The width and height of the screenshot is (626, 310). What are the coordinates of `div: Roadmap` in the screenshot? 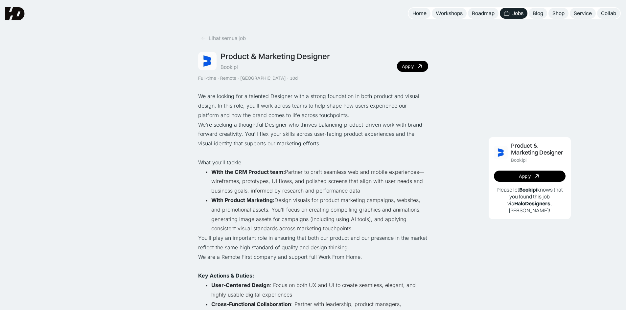 It's located at (483, 13).